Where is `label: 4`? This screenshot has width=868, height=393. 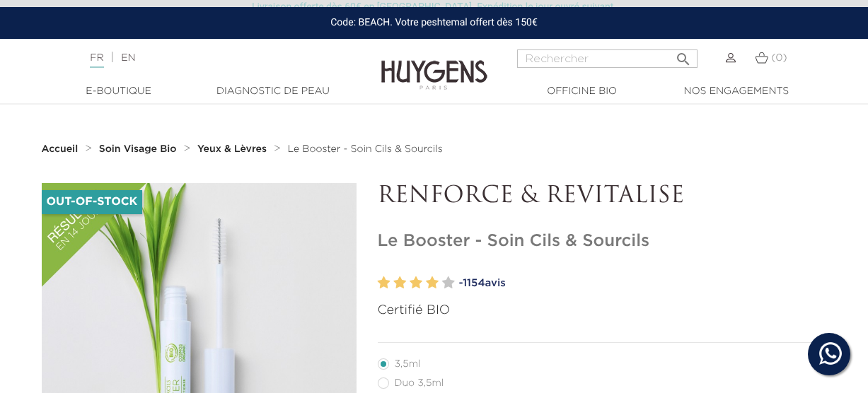
label: 4 is located at coordinates (432, 283).